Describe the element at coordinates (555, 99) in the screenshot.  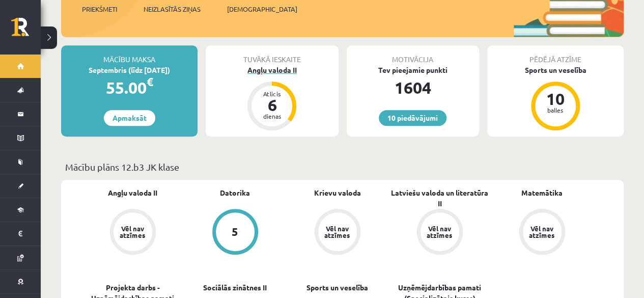
I see `div: 10` at that location.